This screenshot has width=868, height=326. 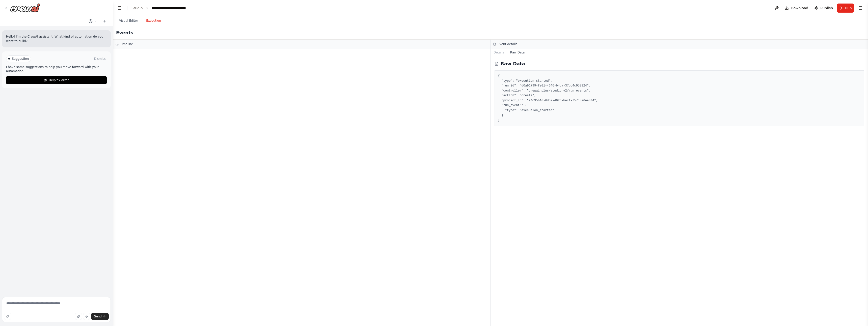 I want to click on button: Execution, so click(x=153, y=21).